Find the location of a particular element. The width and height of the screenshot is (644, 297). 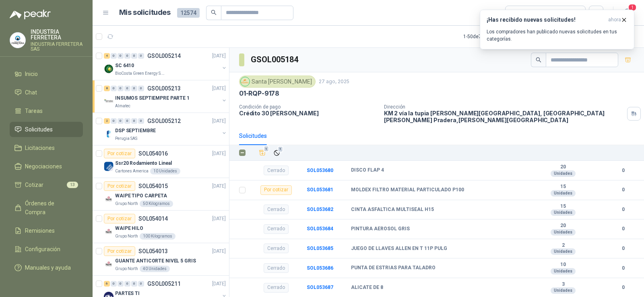

span: Inicio is located at coordinates (31, 74).